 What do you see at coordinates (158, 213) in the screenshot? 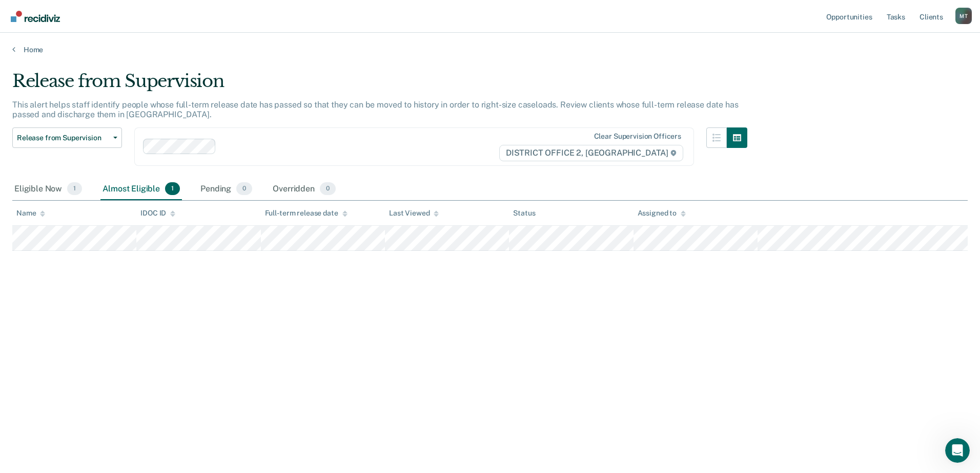
I see `div: IDOC ID` at bounding box center [158, 213].